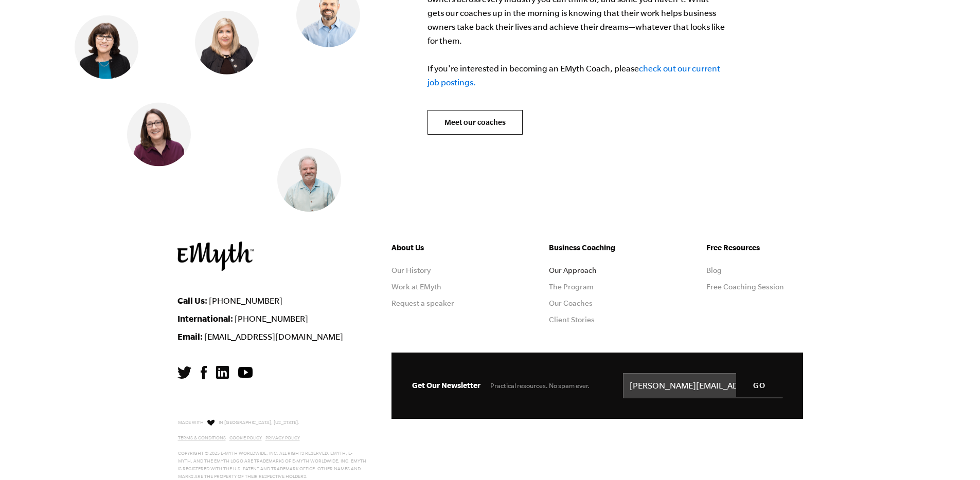  I want to click on img: EMyth, so click(215, 256).